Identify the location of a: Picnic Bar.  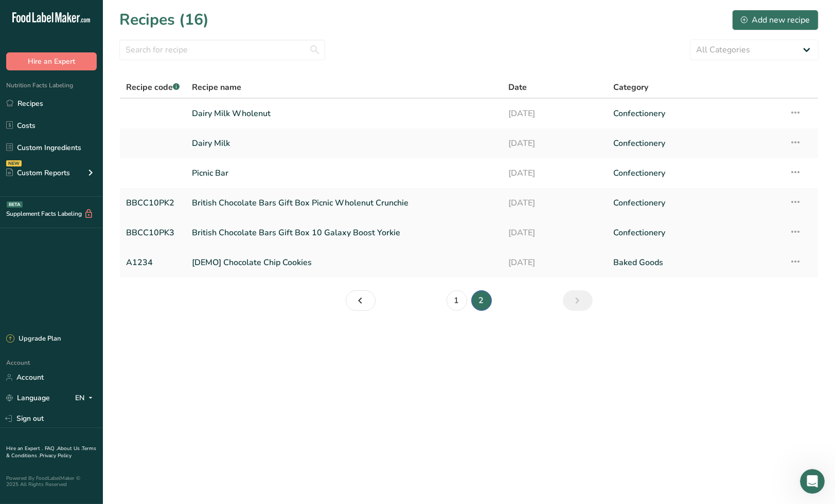
(344, 173).